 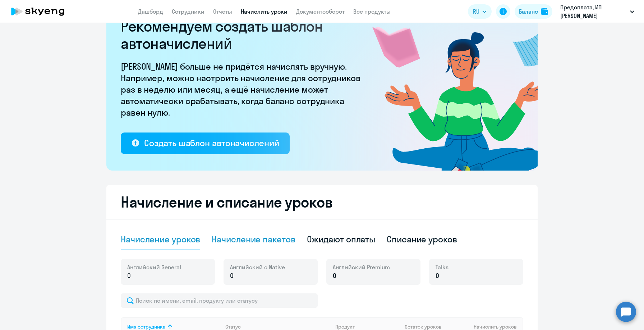 What do you see at coordinates (154, 268) in the screenshot?
I see `span: Английский General` at bounding box center [154, 268].